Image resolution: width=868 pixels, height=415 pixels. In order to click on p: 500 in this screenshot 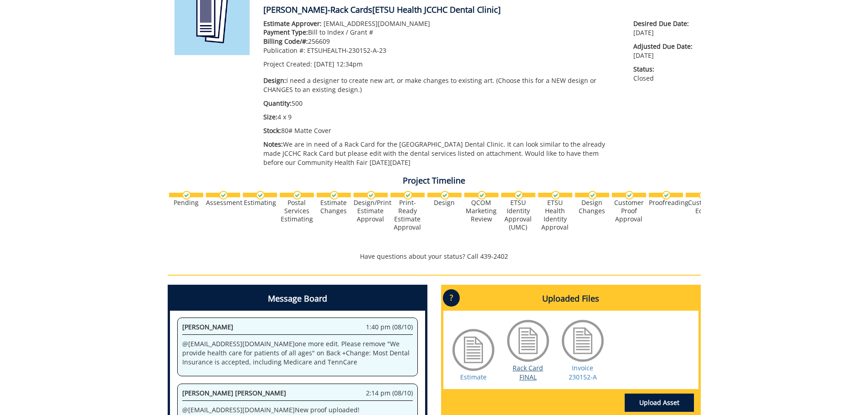, I will do `click(441, 103)`.